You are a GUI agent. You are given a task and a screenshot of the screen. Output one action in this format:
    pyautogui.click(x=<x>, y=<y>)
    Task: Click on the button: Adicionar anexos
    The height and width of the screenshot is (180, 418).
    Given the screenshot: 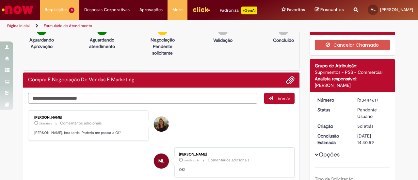 What is the action you would take?
    pyautogui.click(x=290, y=80)
    